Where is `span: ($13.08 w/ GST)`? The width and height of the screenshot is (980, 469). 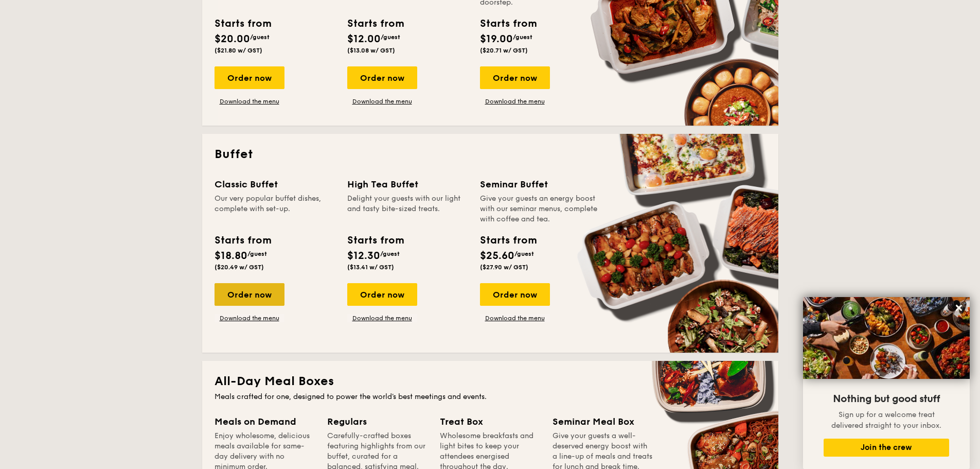
span: ($13.08 w/ GST) is located at coordinates (371, 50).